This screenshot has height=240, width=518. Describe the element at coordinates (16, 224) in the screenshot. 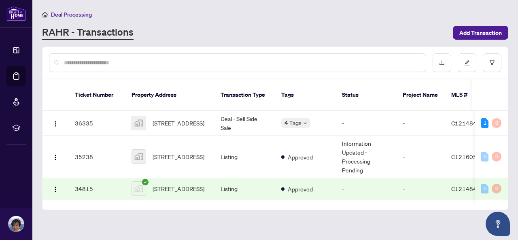

I see `img: Profile Icon` at that location.